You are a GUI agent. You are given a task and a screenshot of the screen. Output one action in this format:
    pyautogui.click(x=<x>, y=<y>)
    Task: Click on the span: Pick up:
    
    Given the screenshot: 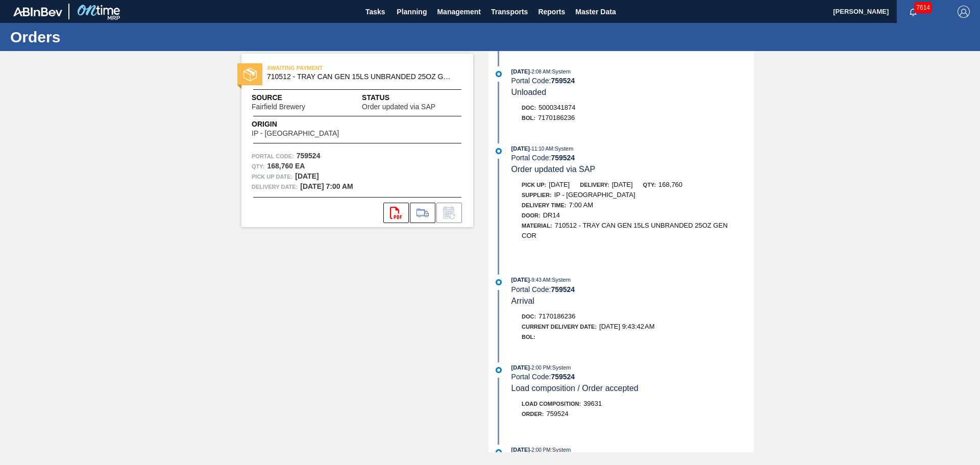 What is the action you would take?
    pyautogui.click(x=534, y=185)
    